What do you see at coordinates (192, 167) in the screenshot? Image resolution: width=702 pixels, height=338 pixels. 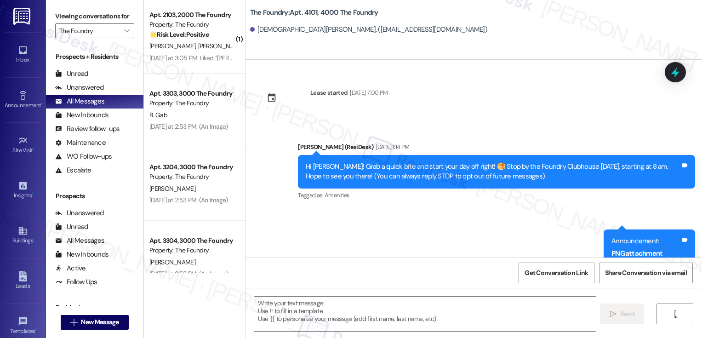 I see `div: Apt. 3204, 3000 The Foundry` at bounding box center [192, 167].